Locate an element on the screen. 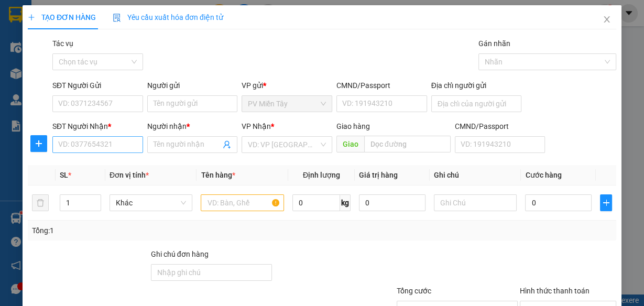 The image size is (644, 306). div: SĐT Người Nhận is located at coordinates (97, 126).